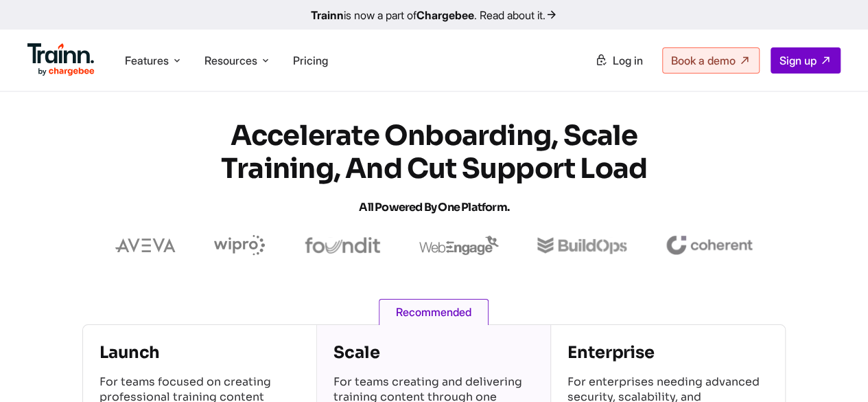 Image resolution: width=868 pixels, height=402 pixels. I want to click on span: All Powered by One Platform., so click(434, 207).